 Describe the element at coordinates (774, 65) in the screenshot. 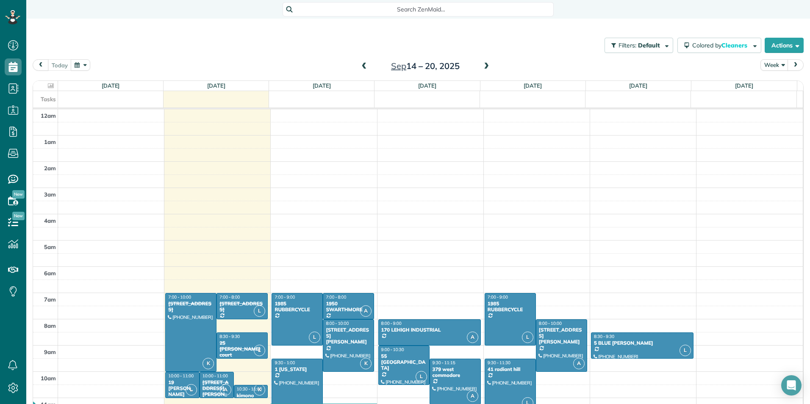

I see `button: Week` at that location.